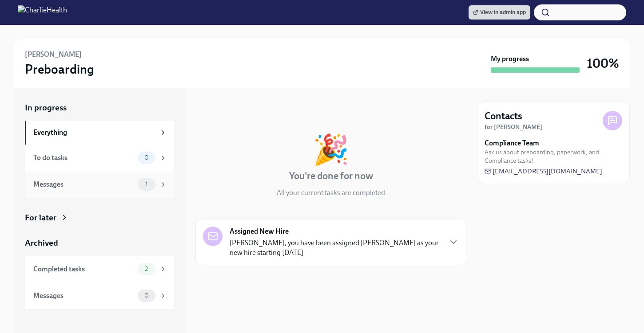  I want to click on a: Archived, so click(99, 243).